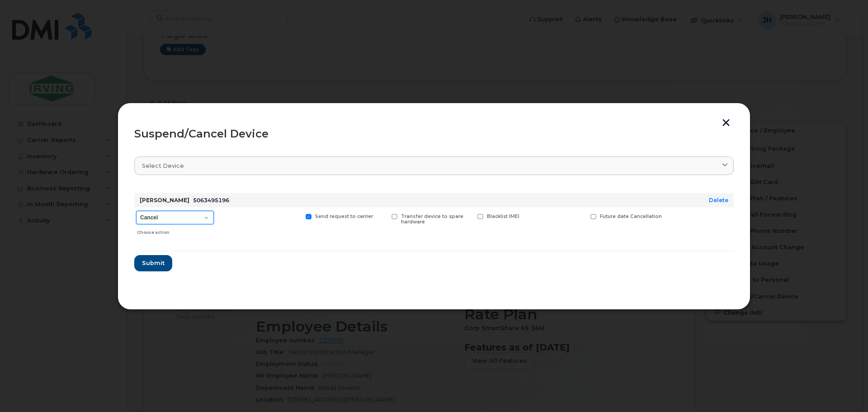 This screenshot has height=412, width=868. What do you see at coordinates (582, 216) in the screenshot?
I see `input: Future date Cancellation` at bounding box center [582, 216].